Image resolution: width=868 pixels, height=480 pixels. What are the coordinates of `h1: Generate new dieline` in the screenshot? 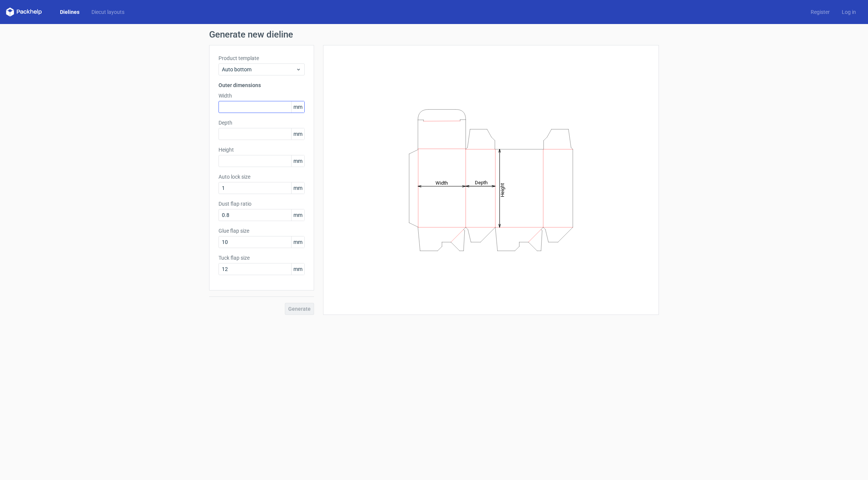 It's located at (434, 35).